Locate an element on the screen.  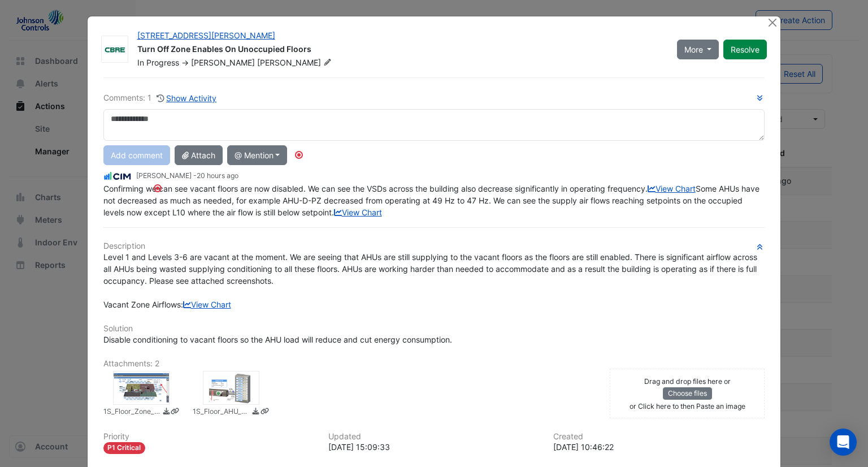
button: Show Activity is located at coordinates (187, 98).